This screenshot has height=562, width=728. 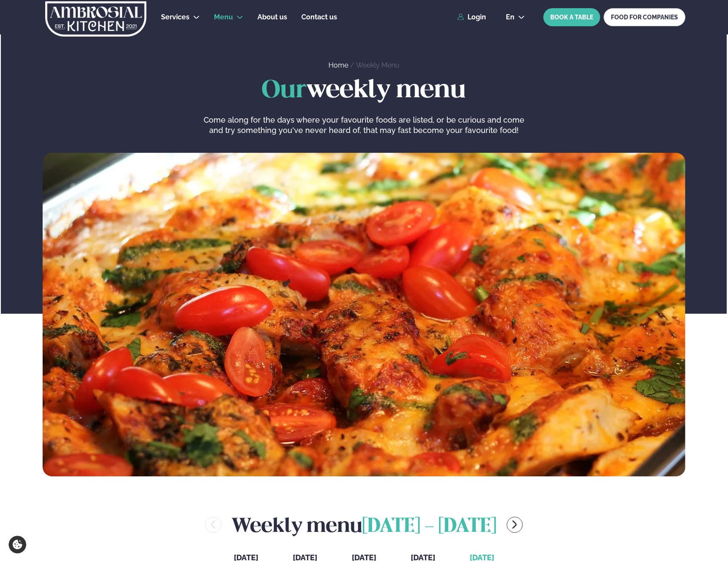 What do you see at coordinates (471, 17) in the screenshot?
I see `a: Login` at bounding box center [471, 17].